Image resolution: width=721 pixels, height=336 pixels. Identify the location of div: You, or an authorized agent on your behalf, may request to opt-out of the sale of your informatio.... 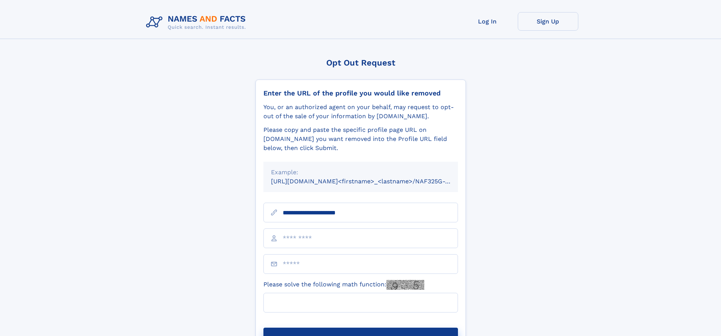
(361, 112).